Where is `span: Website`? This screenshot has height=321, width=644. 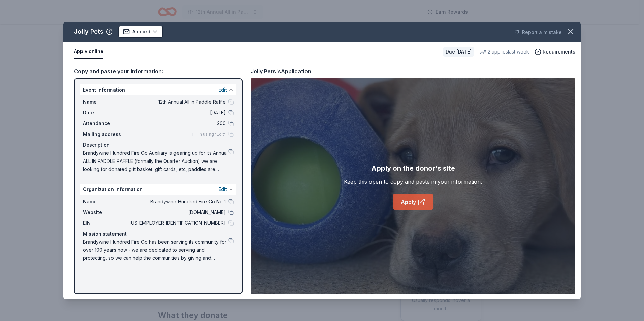 span: Website is located at coordinates (105, 212).